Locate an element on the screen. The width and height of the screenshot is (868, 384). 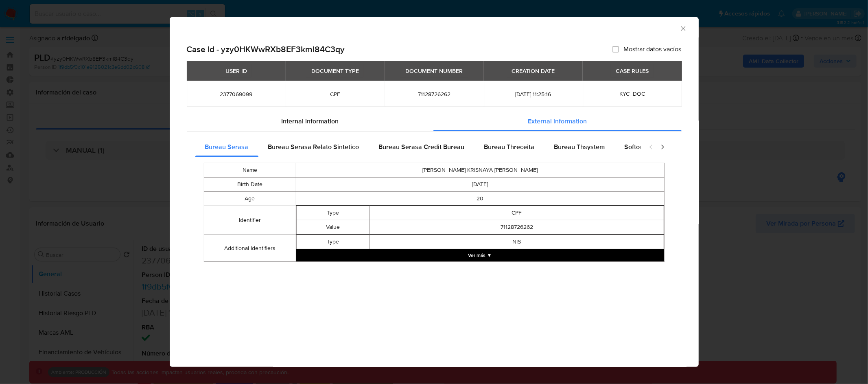
td: 20 is located at coordinates (480, 198).